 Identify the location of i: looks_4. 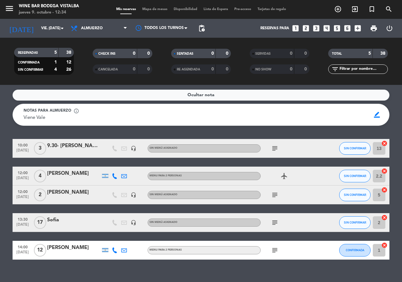
(326, 28).